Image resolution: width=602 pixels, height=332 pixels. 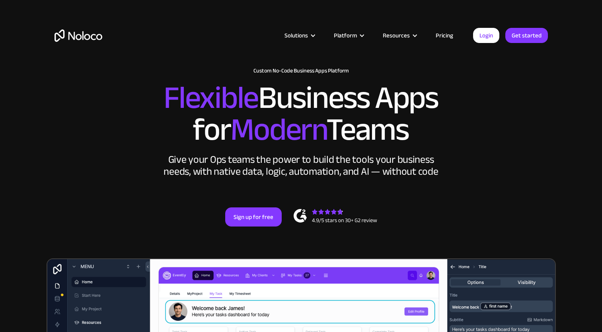 What do you see at coordinates (211, 97) in the screenshot?
I see `span: Flexible` at bounding box center [211, 97].